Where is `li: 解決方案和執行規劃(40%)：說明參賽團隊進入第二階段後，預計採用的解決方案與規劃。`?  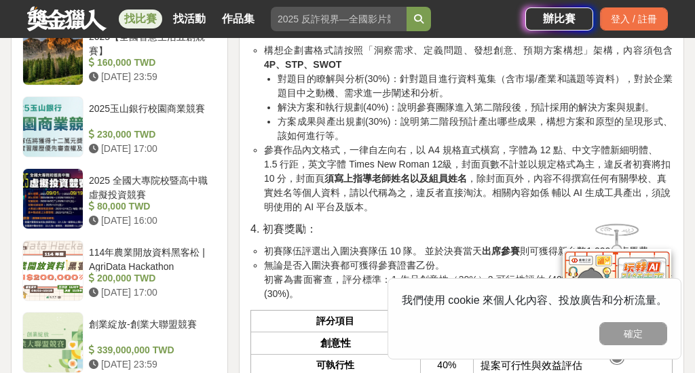 li: 解決方案和執行規劃(40%)：說明參賽團隊進入第二階段後，預計採用的解決方案與規劃。 is located at coordinates (475, 107).